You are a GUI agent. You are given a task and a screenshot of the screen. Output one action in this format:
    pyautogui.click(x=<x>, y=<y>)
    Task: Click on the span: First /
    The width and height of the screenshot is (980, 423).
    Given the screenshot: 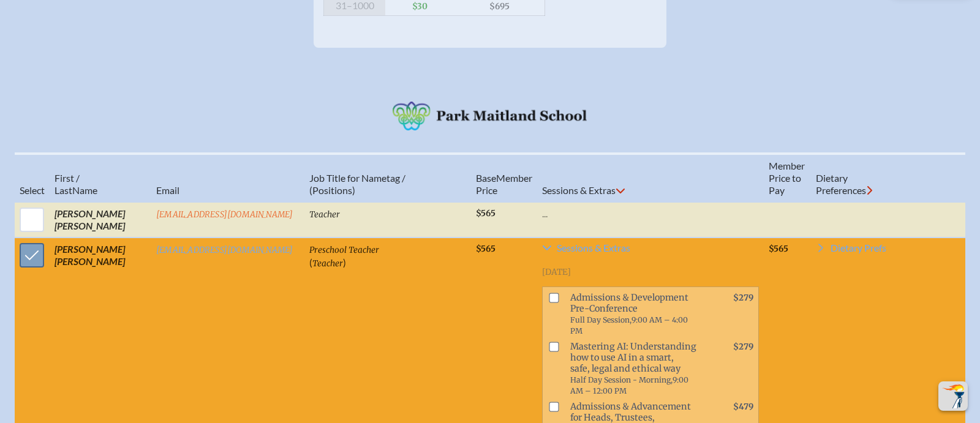 What is the action you would take?
    pyautogui.click(x=67, y=177)
    